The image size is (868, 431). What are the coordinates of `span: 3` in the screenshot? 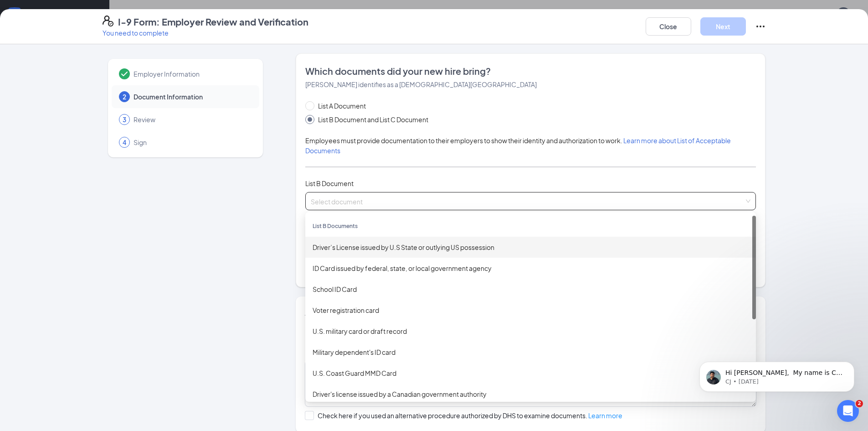 It's located at (125, 119).